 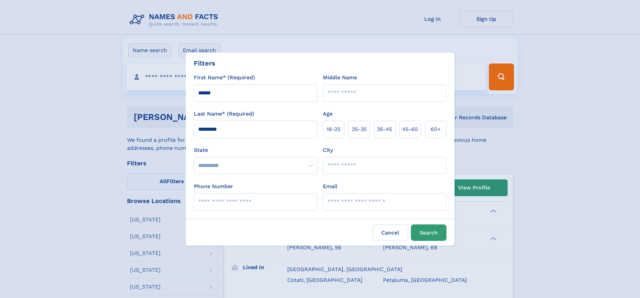 I want to click on label: First Name* (Required), so click(x=225, y=78).